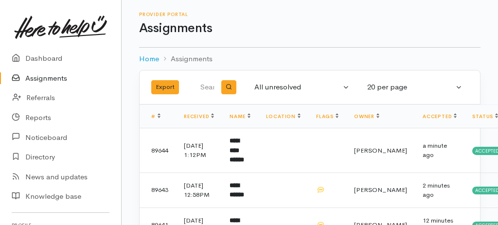 The image size is (498, 225). What do you see at coordinates (157, 190) in the screenshot?
I see `td: 89643` at bounding box center [157, 190].